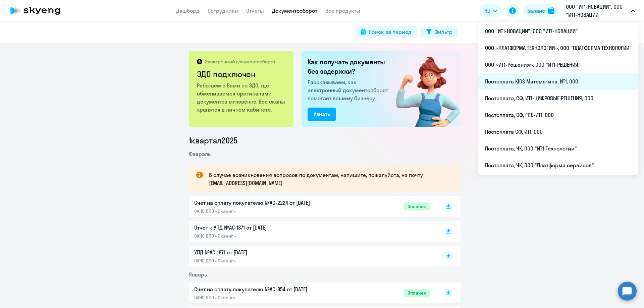 Image resolution: width=644 pixels, height=308 pixels. Describe the element at coordinates (241, 74) in the screenshot. I see `h2: ЭДО подключен` at that location.